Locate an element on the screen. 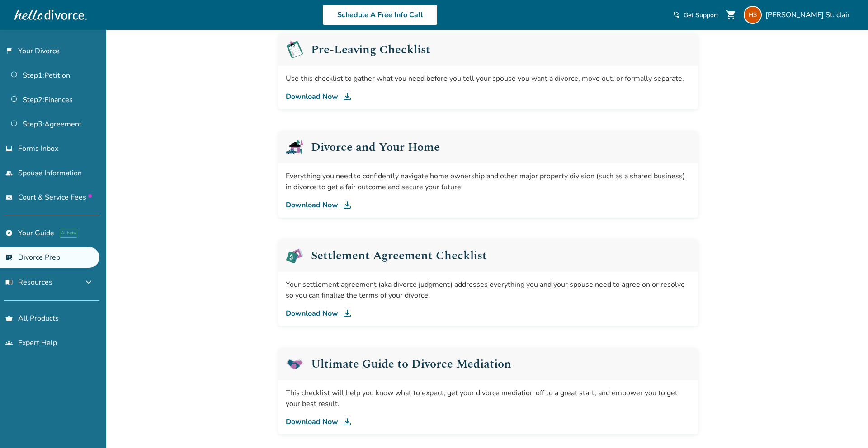 Image resolution: width=868 pixels, height=448 pixels. span: Forms Inbox is located at coordinates (38, 149).